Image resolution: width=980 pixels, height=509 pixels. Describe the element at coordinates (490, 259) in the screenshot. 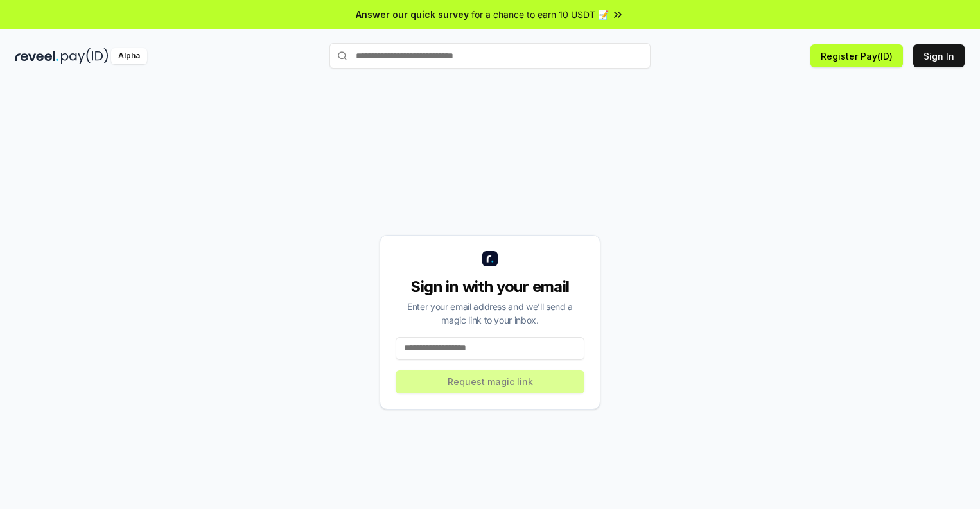

I see `img: logo_small` at that location.